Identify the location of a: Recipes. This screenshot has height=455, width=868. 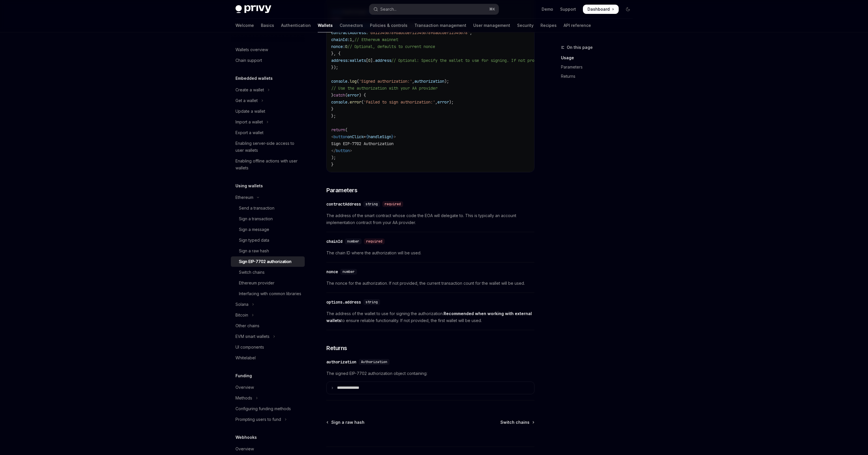
(549, 25).